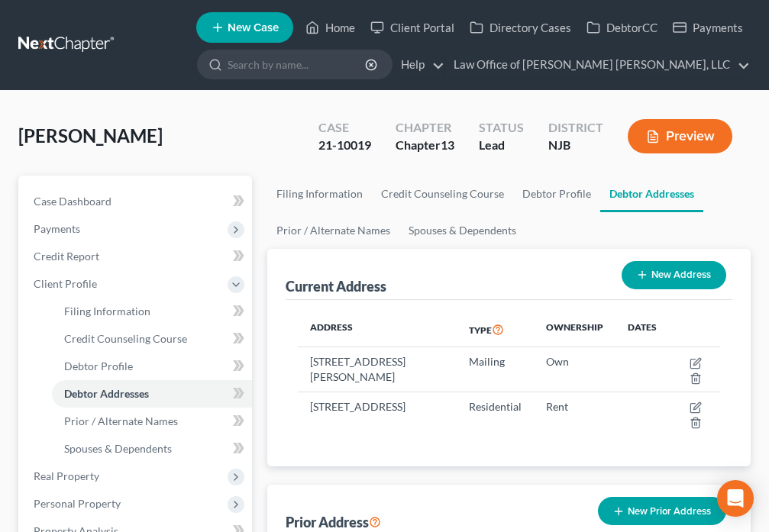  I want to click on span: Credit Counseling Course, so click(125, 339).